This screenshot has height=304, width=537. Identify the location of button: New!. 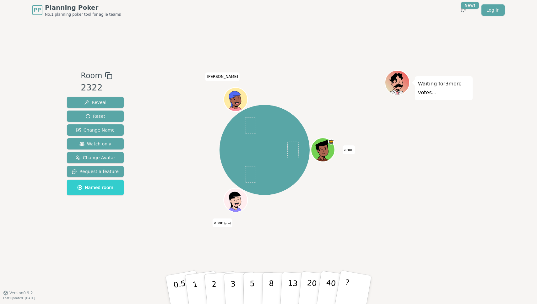
(463, 10).